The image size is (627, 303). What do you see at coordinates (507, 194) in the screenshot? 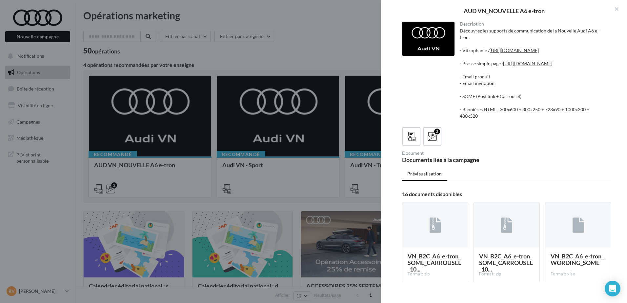
I see `div: 16 documents disponibles` at bounding box center [507, 194].